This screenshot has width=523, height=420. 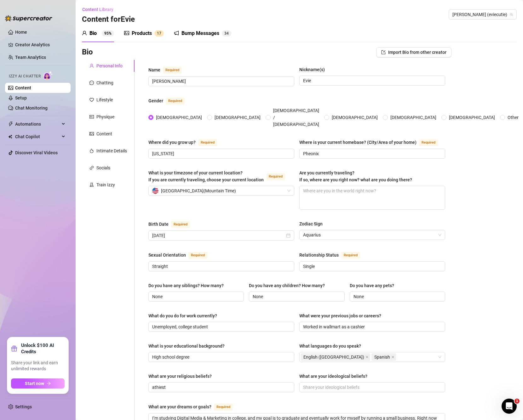 I want to click on a: Discover Viral Videos, so click(x=36, y=153).